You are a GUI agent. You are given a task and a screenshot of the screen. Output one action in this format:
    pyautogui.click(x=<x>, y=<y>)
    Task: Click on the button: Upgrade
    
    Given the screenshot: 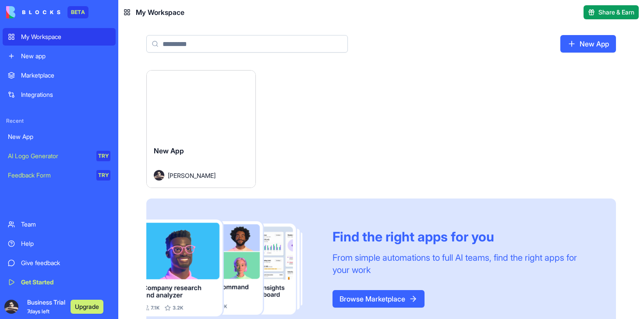 What is the action you would take?
    pyautogui.click(x=87, y=307)
    